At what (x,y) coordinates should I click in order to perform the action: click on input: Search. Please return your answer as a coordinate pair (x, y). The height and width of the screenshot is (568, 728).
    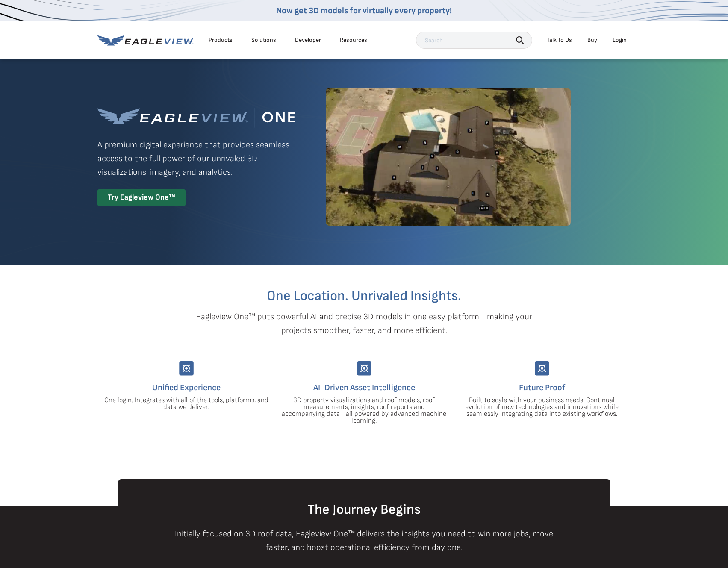
    Looking at the image, I should click on (474, 40).